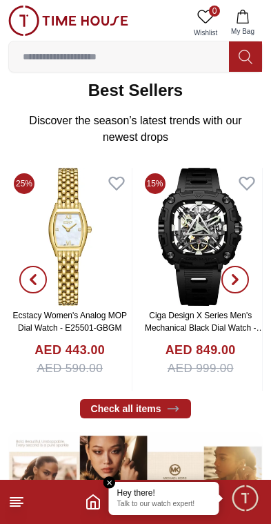 The image size is (271, 524). What do you see at coordinates (246, 498) in the screenshot?
I see `div: Chat Widget` at bounding box center [246, 498].